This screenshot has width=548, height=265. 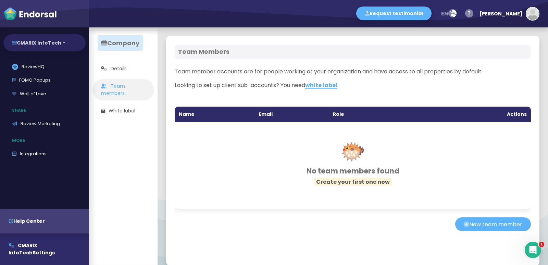 What do you see at coordinates (45, 67) in the screenshot?
I see `a: ReviewHQ` at bounding box center [45, 67].